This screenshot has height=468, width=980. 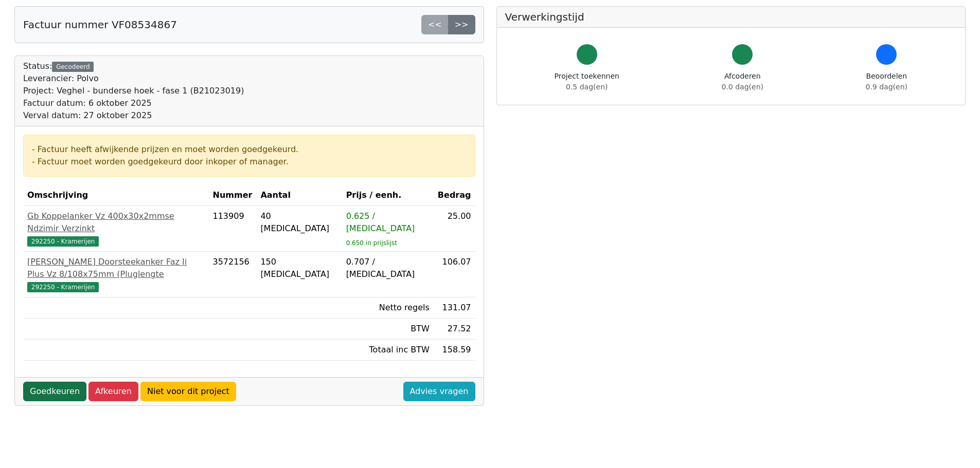 What do you see at coordinates (454, 308) in the screenshot?
I see `td: 131.07` at bounding box center [454, 308].